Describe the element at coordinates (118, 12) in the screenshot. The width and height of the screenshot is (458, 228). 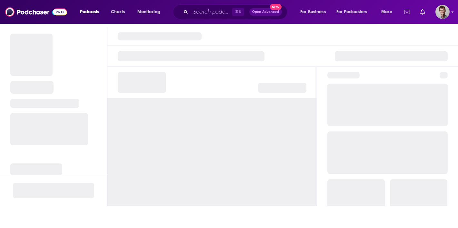
I see `a: Charts` at that location.